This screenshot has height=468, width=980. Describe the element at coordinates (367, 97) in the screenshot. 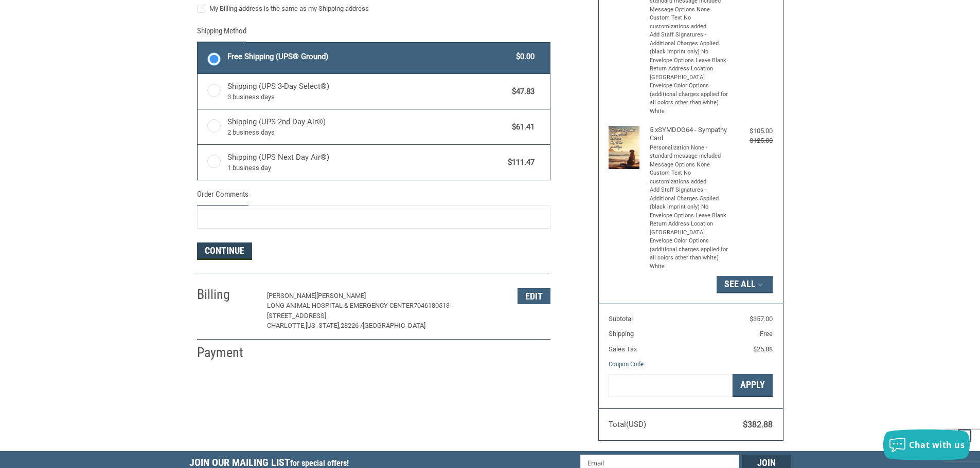

I see `span: 3 business days` at that location.